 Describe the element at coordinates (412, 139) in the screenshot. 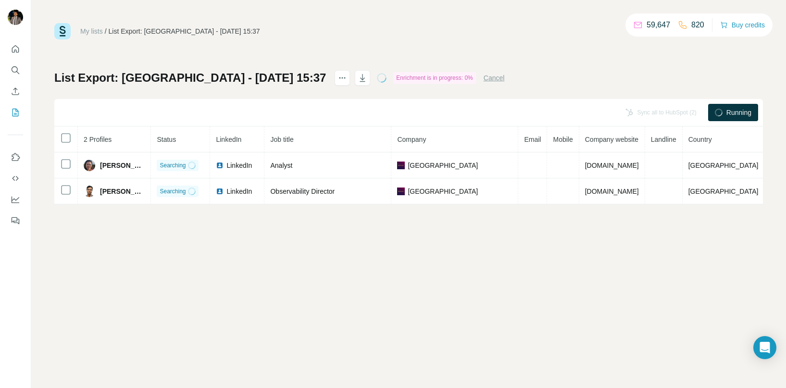

I see `span: Company` at that location.